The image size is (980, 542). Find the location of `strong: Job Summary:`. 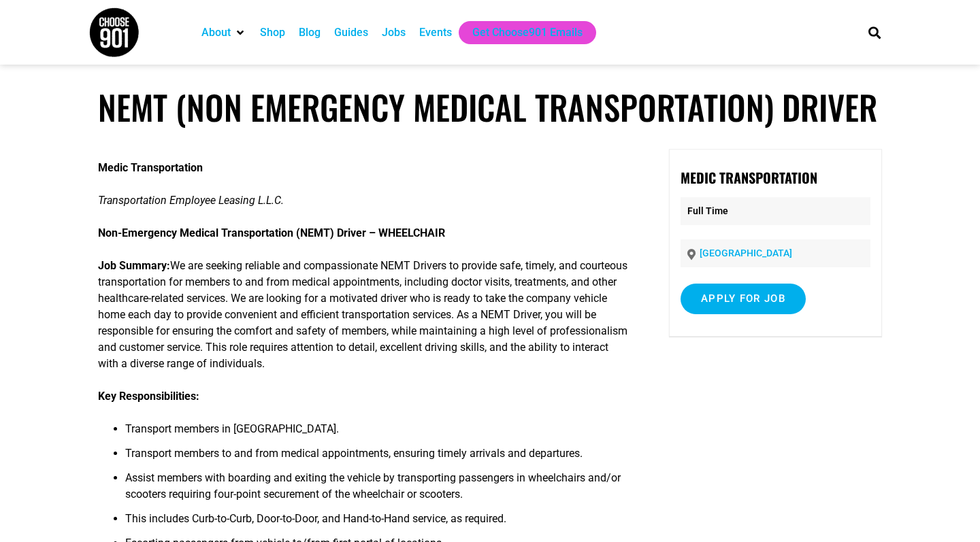

strong: Job Summary: is located at coordinates (134, 265).